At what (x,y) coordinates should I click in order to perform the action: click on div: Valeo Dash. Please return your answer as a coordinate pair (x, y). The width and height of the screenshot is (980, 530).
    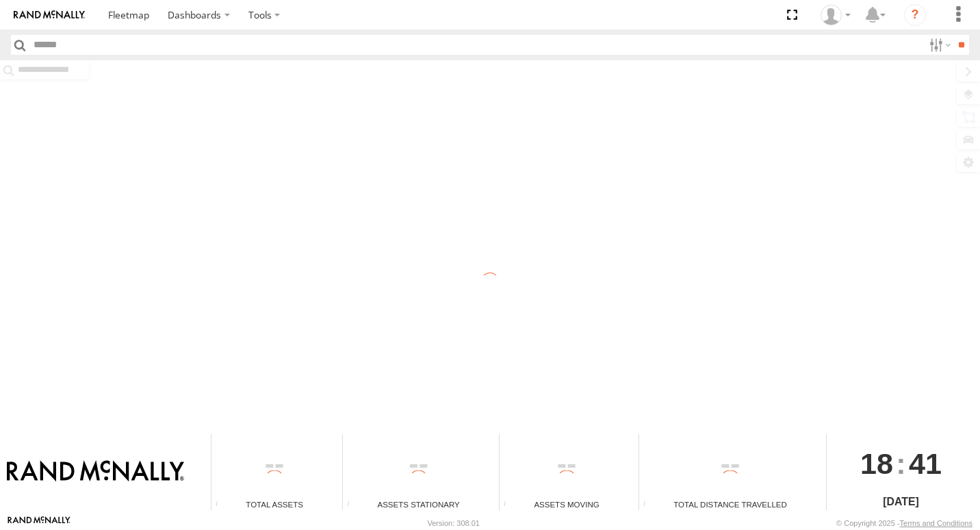
    Looking at the image, I should click on (836, 15).